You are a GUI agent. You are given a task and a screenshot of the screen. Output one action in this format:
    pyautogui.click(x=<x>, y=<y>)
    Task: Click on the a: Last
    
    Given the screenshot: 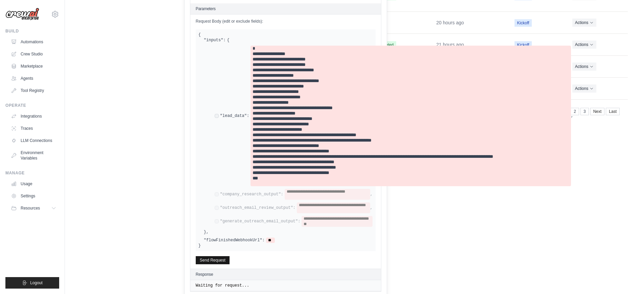 What is the action you would take?
    pyautogui.click(x=612, y=111)
    